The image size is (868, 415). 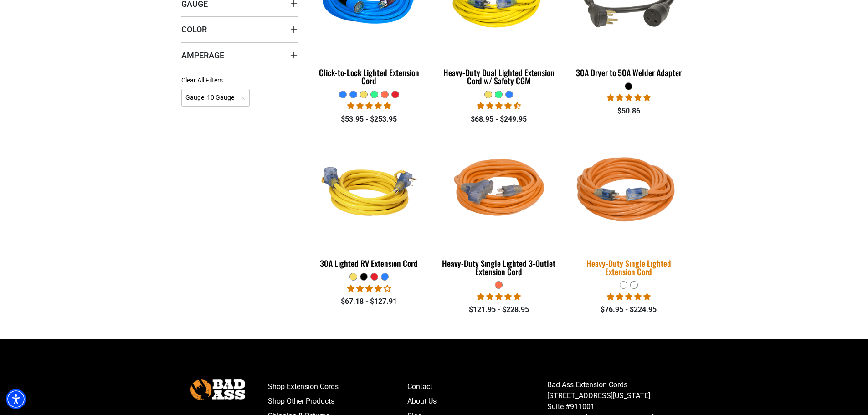 I want to click on div: Click-to-Lock Lighted Extension Cord, so click(x=369, y=76).